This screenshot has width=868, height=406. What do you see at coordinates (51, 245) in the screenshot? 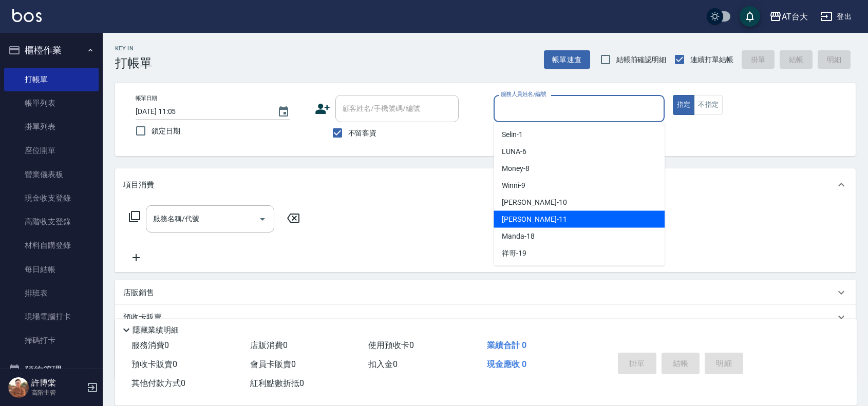
I see `a: 材料自購登錄` at bounding box center [51, 245].